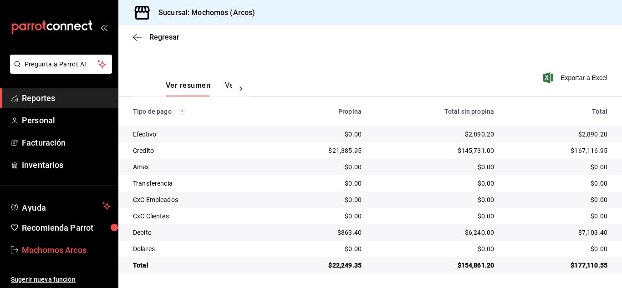 Image resolution: width=622 pixels, height=288 pixels. What do you see at coordinates (558, 151) in the screenshot?
I see `div: $167,116.95` at bounding box center [558, 151].